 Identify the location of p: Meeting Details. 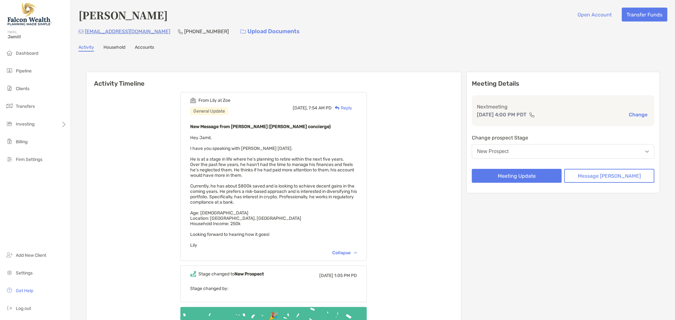
(563, 83).